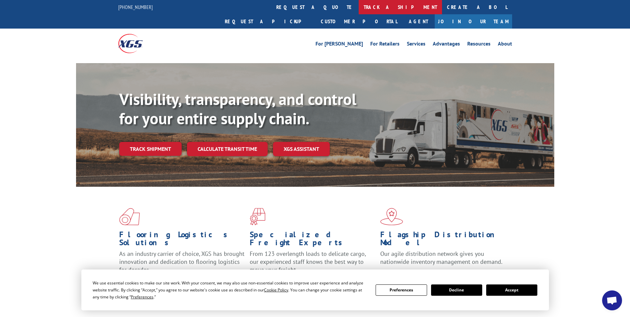 This screenshot has width=630, height=317. What do you see at coordinates (182, 240) in the screenshot?
I see `h1: Flooring Logistics Solutions` at bounding box center [182, 240].